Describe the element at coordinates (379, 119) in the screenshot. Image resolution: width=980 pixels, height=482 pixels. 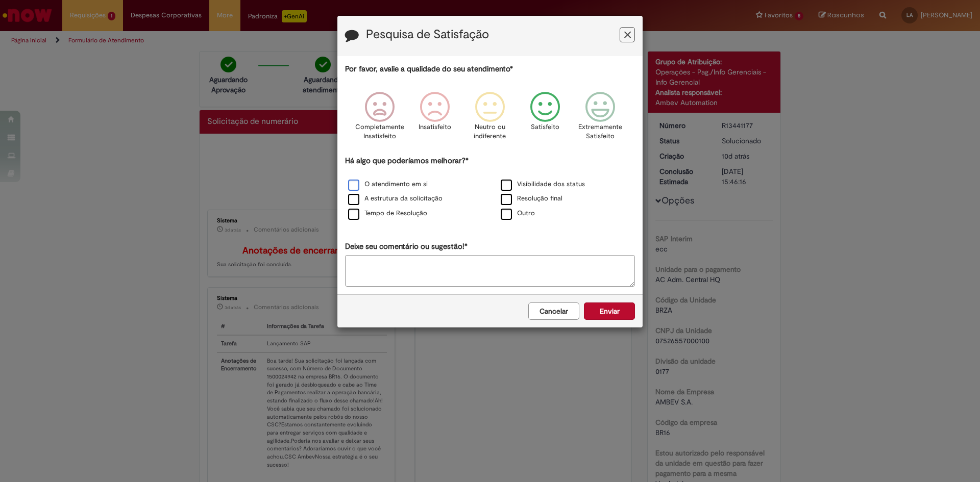
I see `div: Completamente Insatisfeito` at that location.